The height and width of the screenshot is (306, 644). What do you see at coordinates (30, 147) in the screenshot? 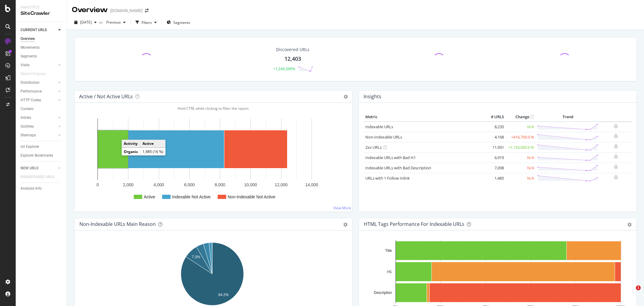
I see `div: Url Explorer` at bounding box center [30, 147].